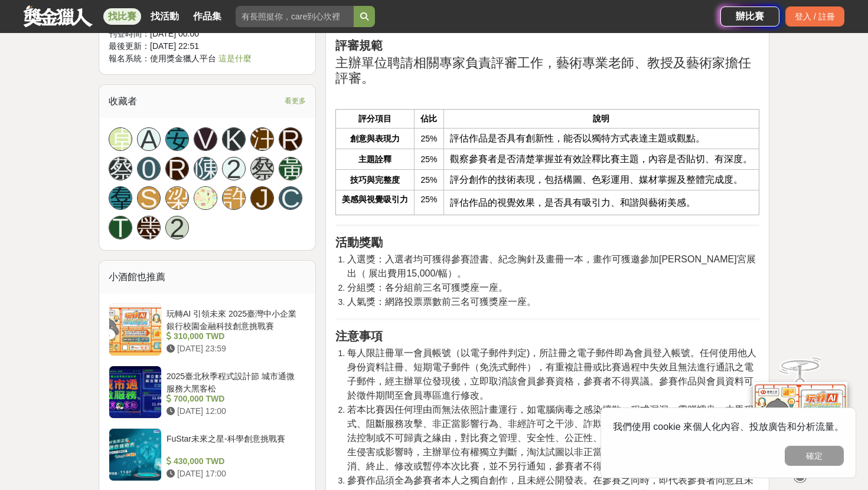  What do you see at coordinates (120, 228) in the screenshot?
I see `div: T` at bounding box center [120, 228].